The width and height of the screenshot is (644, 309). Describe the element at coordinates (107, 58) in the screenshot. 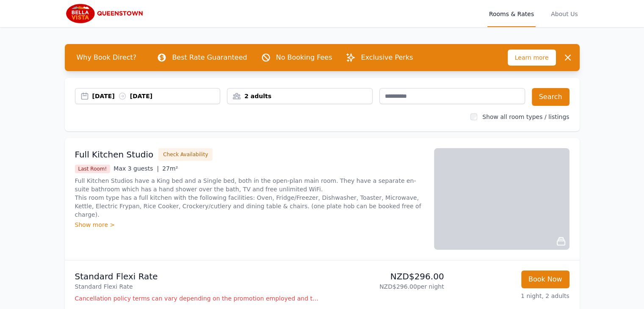

I see `span: Why Book Direct?` at that location.